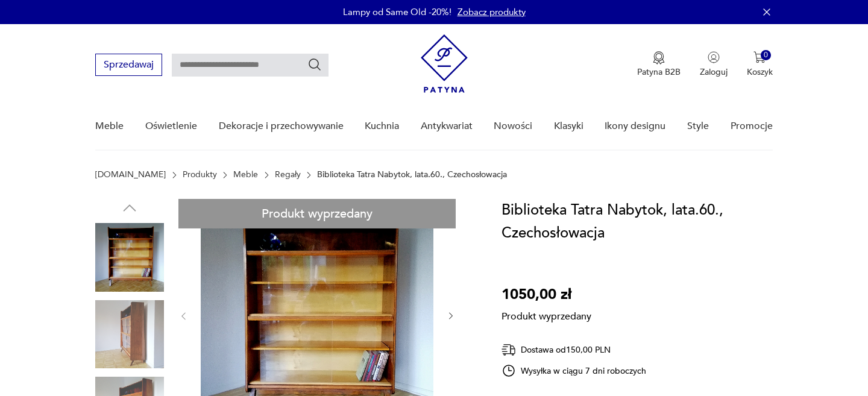  I want to click on a: Promocje, so click(752, 126).